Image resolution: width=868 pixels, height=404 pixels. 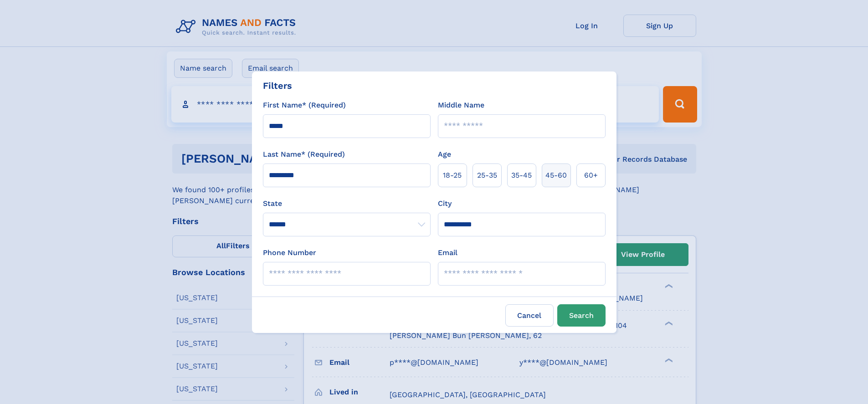 I want to click on label: First Name* (Required), so click(x=304, y=105).